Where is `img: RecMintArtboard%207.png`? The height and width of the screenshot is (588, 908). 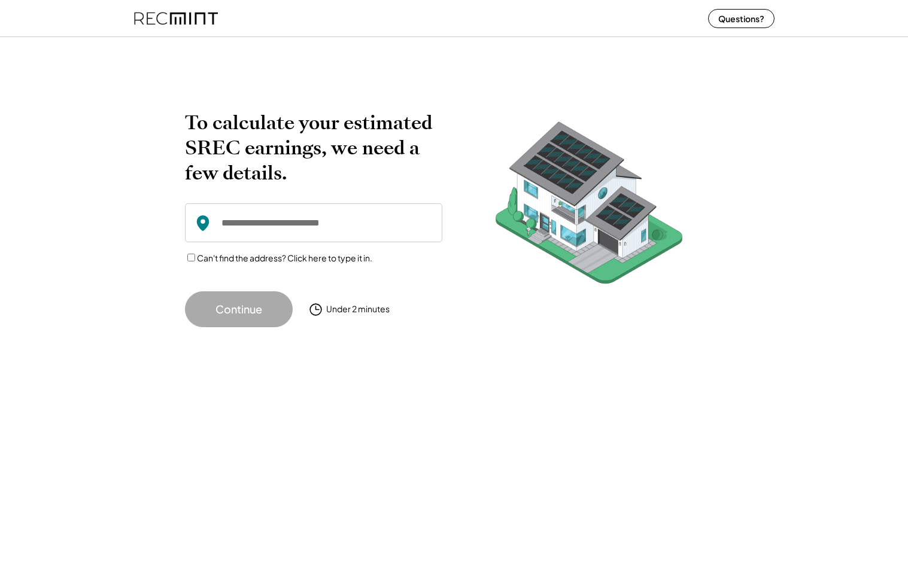
img: RecMintArtboard%207.png is located at coordinates (589, 206).